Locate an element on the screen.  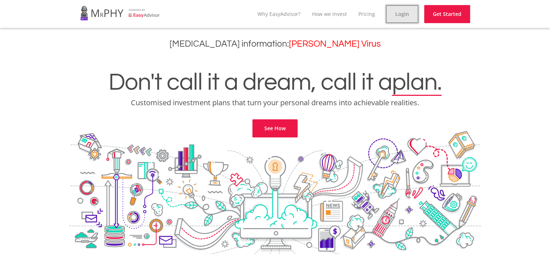
span: plan. is located at coordinates (416, 82).